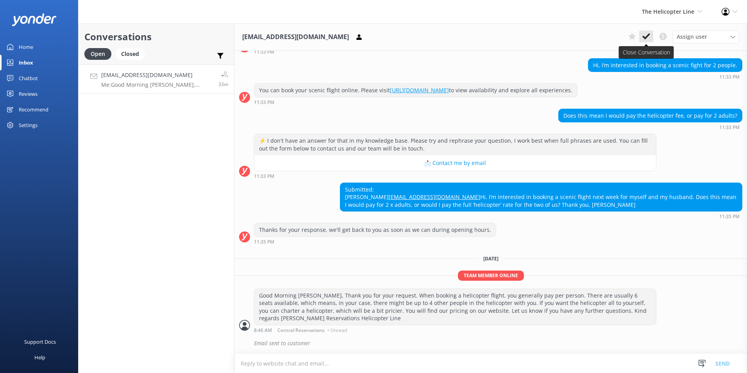 The width and height of the screenshot is (747, 373). What do you see at coordinates (665, 65) in the screenshot?
I see `div: Hi, I’m interested in booking a scenic fight for 2 people.` at bounding box center [665, 65].